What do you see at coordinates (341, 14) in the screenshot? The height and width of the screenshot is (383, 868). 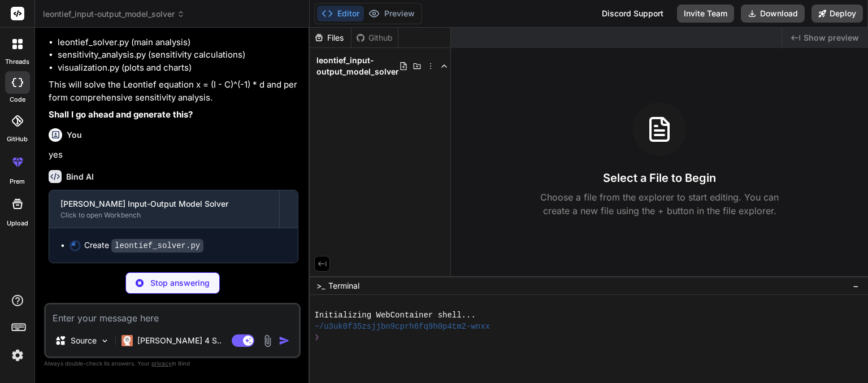 I see `button: Editor` at bounding box center [341, 14].